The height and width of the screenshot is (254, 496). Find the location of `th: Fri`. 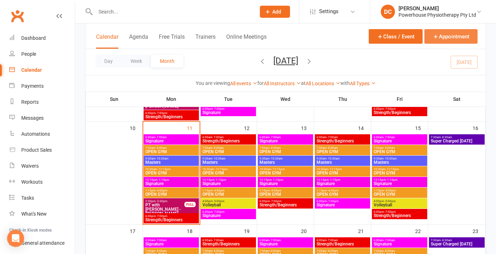

th: Fri is located at coordinates (400, 99).